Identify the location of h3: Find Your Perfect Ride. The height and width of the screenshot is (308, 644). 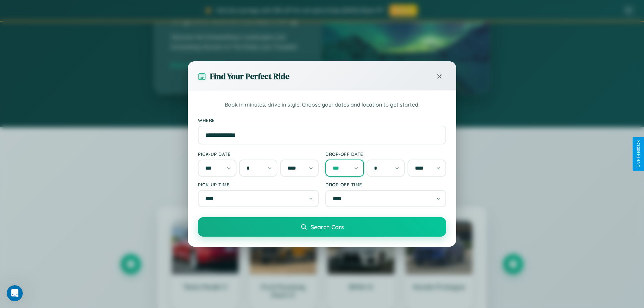
(250, 76).